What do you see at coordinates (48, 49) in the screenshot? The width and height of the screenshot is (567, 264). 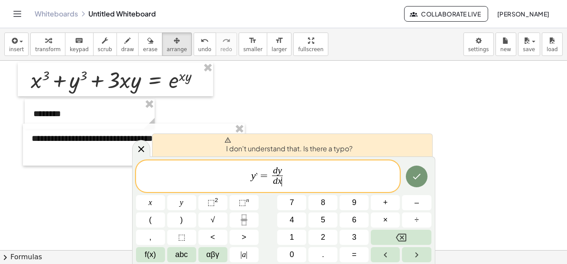 I see `span: transform` at bounding box center [48, 49].